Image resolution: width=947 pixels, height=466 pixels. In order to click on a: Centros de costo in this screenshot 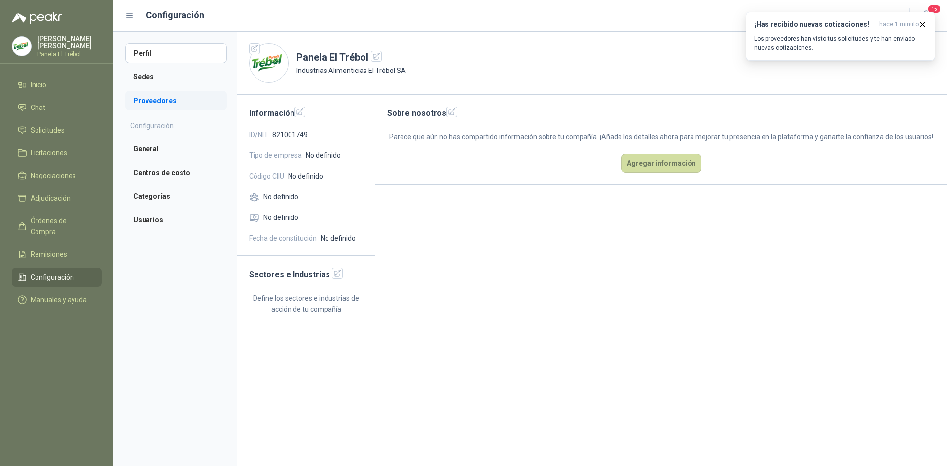, I will do `click(176, 173)`.